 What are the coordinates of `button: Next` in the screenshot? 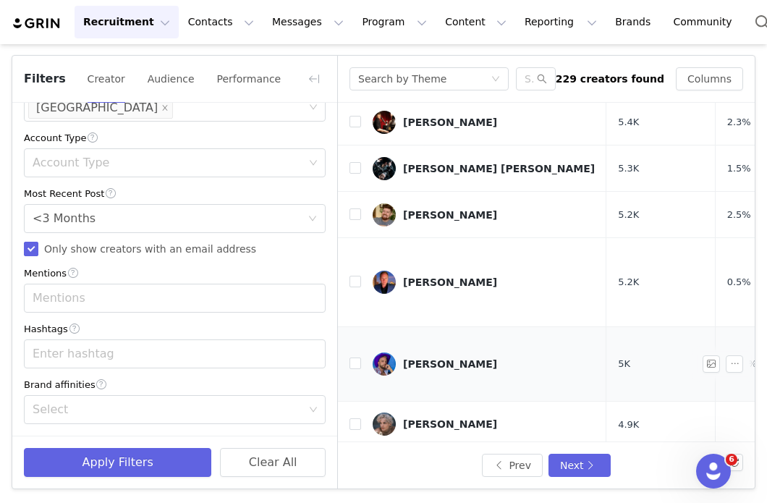 It's located at (579, 465).